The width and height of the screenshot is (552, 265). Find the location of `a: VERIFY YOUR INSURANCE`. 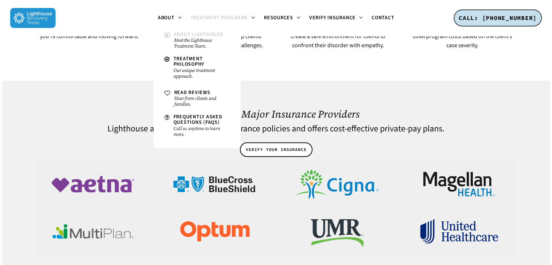

a: VERIFY YOUR INSURANCE is located at coordinates (276, 150).